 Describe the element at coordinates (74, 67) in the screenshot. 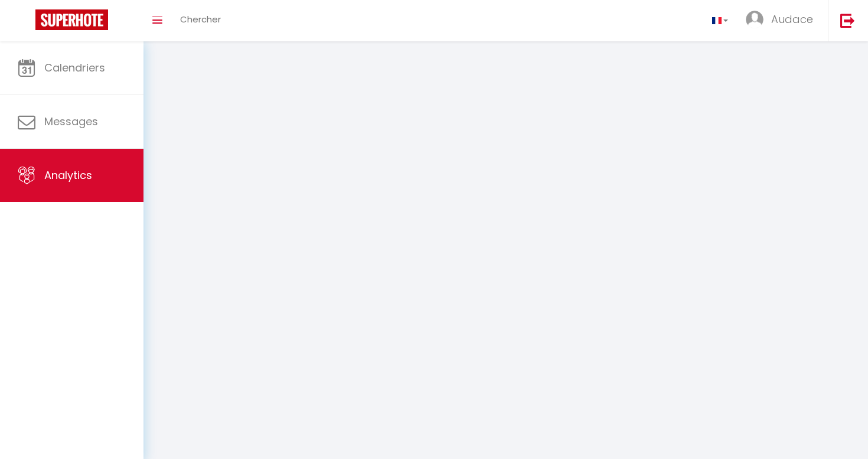

I see `span: Calendriers` at that location.